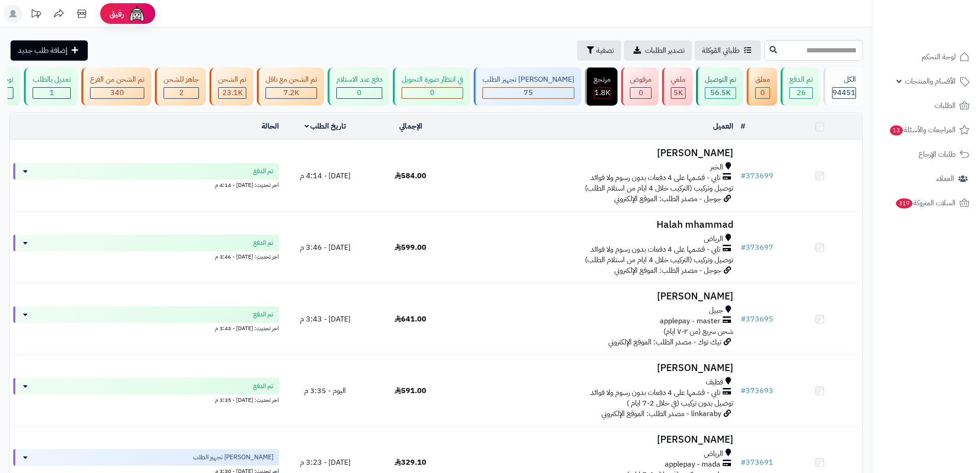 The image size is (980, 473). I want to click on a: الطلبات, so click(927, 105).